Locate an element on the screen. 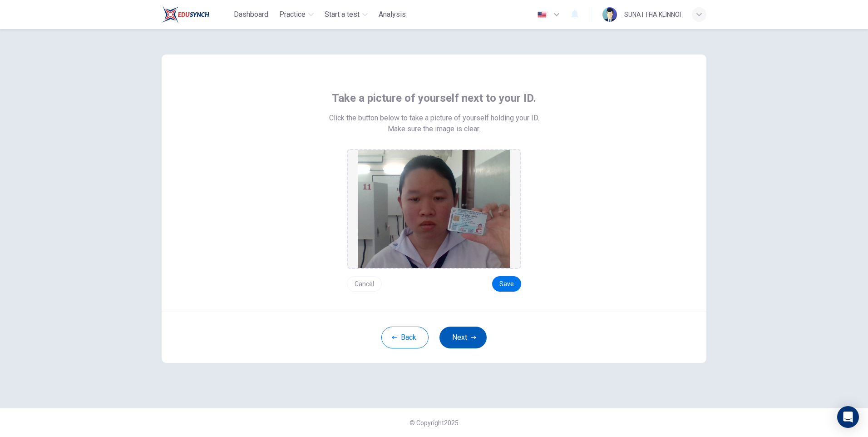  button: Dashboard is located at coordinates (251, 15).